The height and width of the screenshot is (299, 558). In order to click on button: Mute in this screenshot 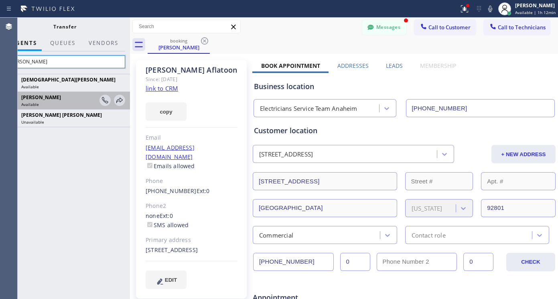, I will do `click(490, 9)`.